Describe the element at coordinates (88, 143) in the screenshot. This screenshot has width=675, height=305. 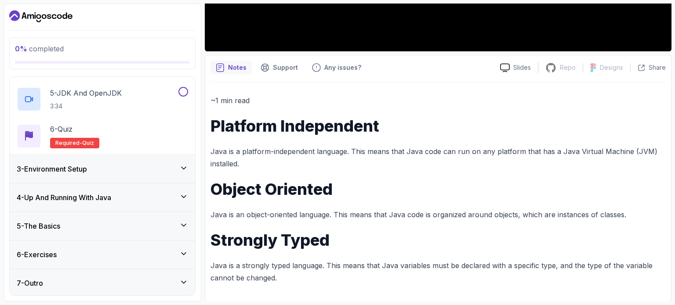
I see `span: quiz` at that location.